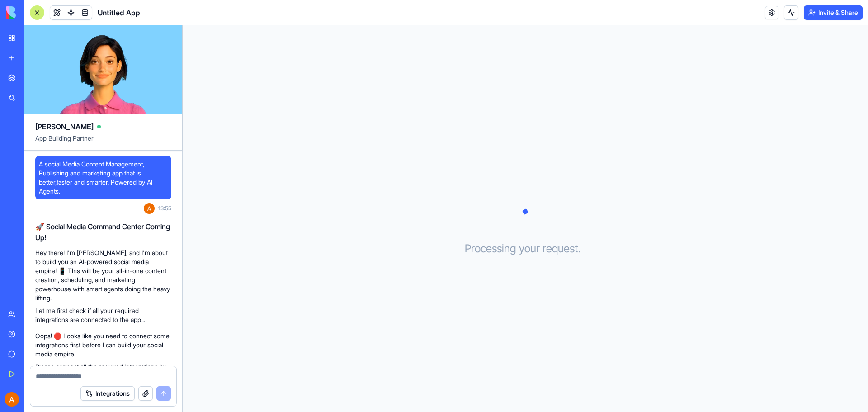 The height and width of the screenshot is (412, 868). Describe the element at coordinates (34, 13) in the screenshot. I see `img: logo` at that location.